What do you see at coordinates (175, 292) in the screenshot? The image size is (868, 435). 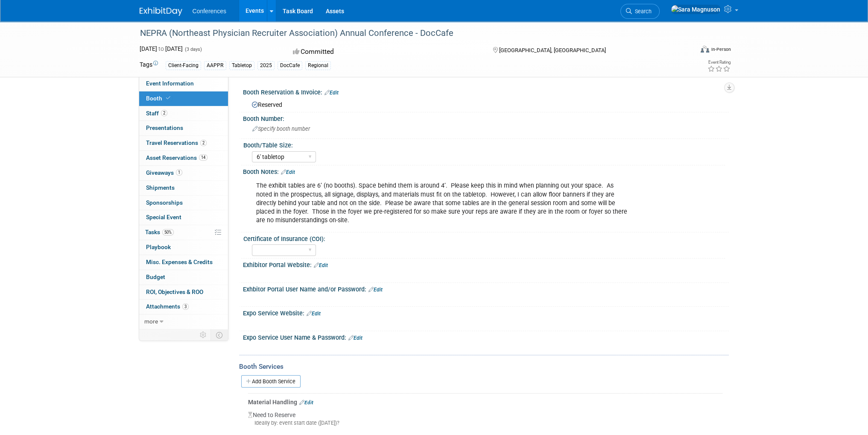 I see `span: ROI, Objectives & ROO` at bounding box center [175, 292].